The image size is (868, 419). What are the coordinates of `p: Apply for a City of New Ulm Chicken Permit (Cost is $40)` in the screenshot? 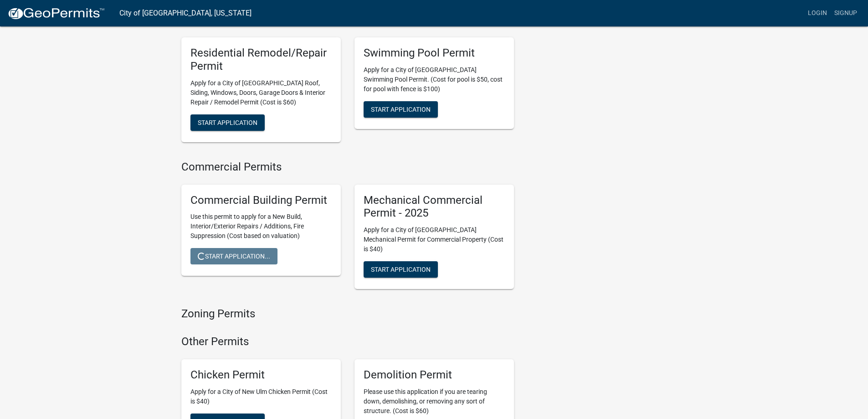 It's located at (261, 397).